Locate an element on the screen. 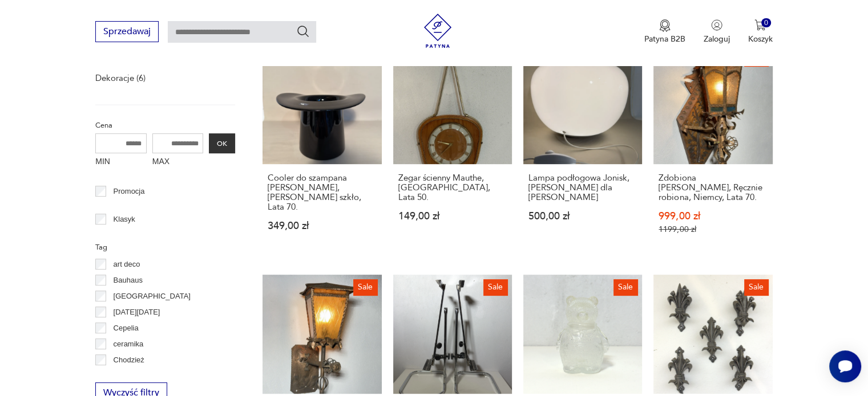 The image size is (868, 396). p: 999,00 zł is located at coordinates (713, 216).